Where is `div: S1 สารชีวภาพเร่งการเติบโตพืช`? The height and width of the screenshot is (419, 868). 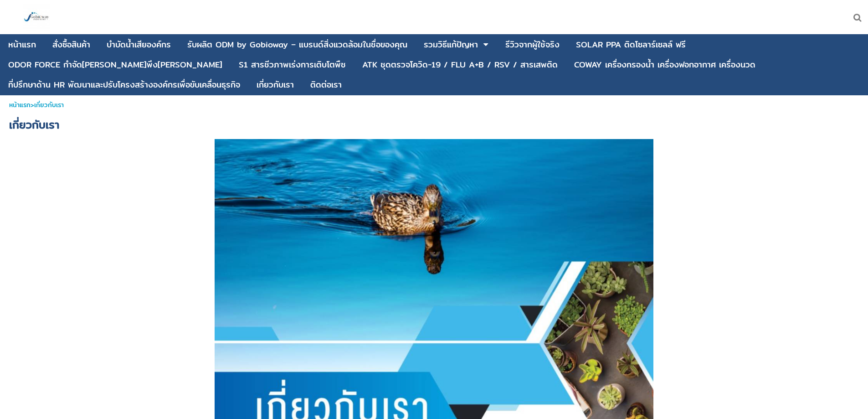
div: S1 สารชีวภาพเร่งการเติบโตพืช is located at coordinates (292, 65).